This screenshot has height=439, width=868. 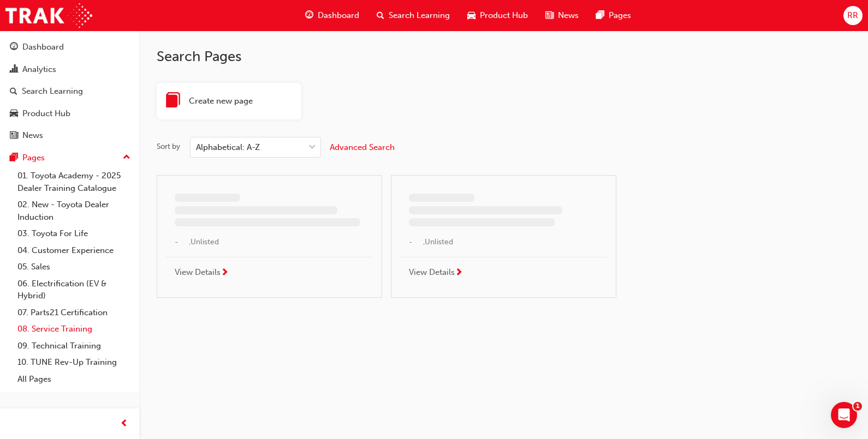 What do you see at coordinates (74, 362) in the screenshot?
I see `a: 10. TUNE Rev-Up Training` at bounding box center [74, 362].